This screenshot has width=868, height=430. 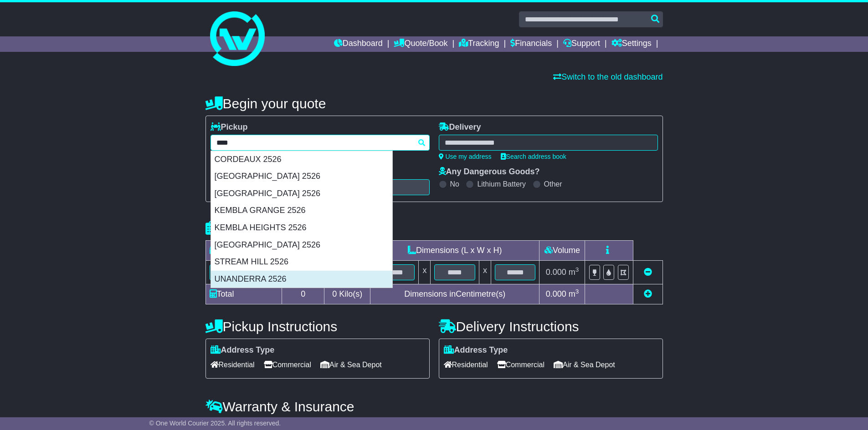 What do you see at coordinates (648, 272) in the screenshot?
I see `a: Remove this item` at bounding box center [648, 272].